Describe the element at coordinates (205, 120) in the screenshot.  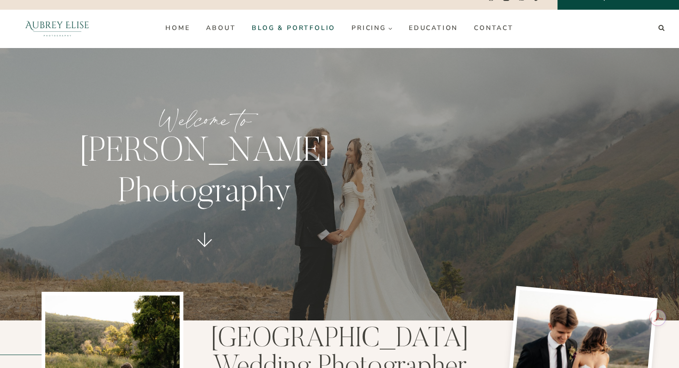
I see `p: Welcome to` at that location.